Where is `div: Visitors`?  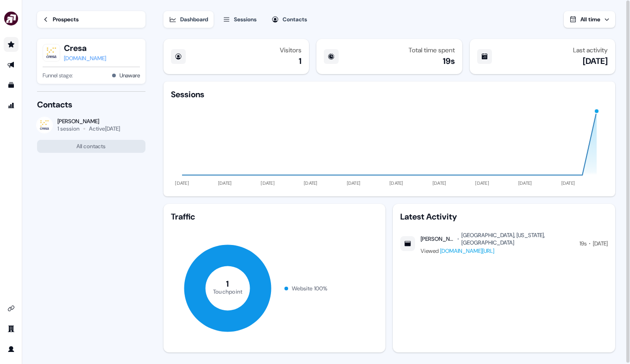 div: Visitors is located at coordinates (290, 50).